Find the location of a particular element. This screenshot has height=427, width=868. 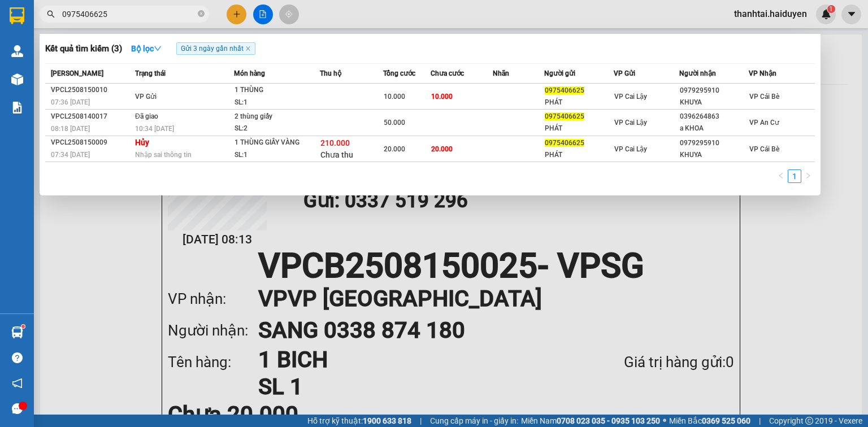

span: message is located at coordinates (17, 409).